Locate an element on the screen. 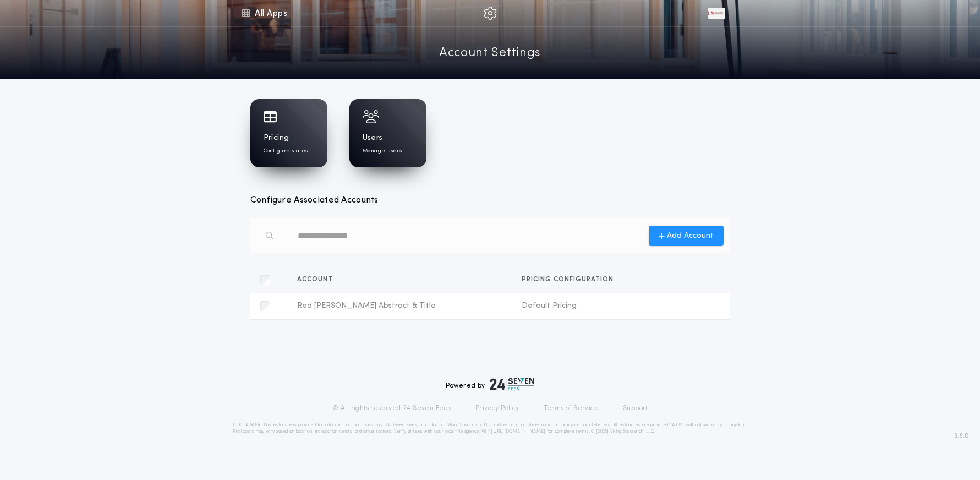 The width and height of the screenshot is (980, 480). a: PricingConfigure states is located at coordinates (289, 133).